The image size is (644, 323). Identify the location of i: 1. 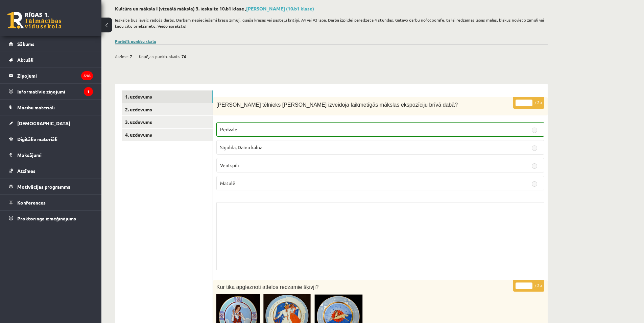
(88, 92).